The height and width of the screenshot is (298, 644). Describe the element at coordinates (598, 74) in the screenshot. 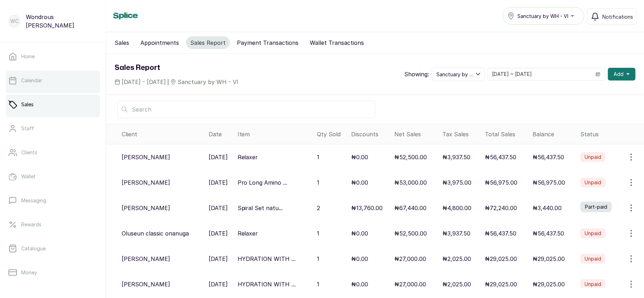

I see `svg: calendar` at that location.